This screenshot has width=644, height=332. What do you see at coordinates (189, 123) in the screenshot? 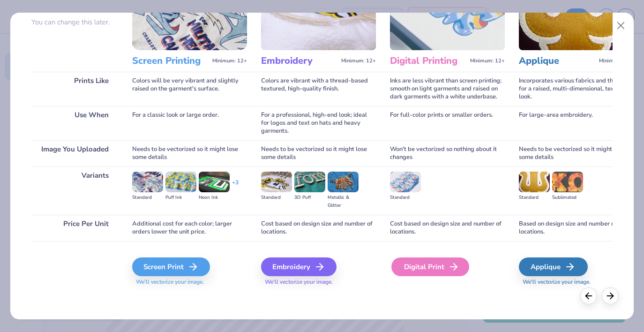
I see `div: For a classic look or large order.` at bounding box center [189, 123].